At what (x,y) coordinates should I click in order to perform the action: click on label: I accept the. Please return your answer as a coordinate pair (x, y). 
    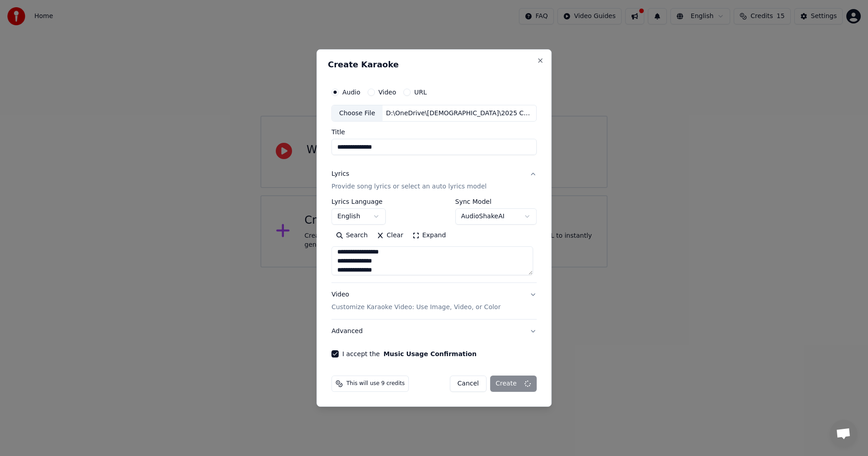
    Looking at the image, I should click on (409, 354).